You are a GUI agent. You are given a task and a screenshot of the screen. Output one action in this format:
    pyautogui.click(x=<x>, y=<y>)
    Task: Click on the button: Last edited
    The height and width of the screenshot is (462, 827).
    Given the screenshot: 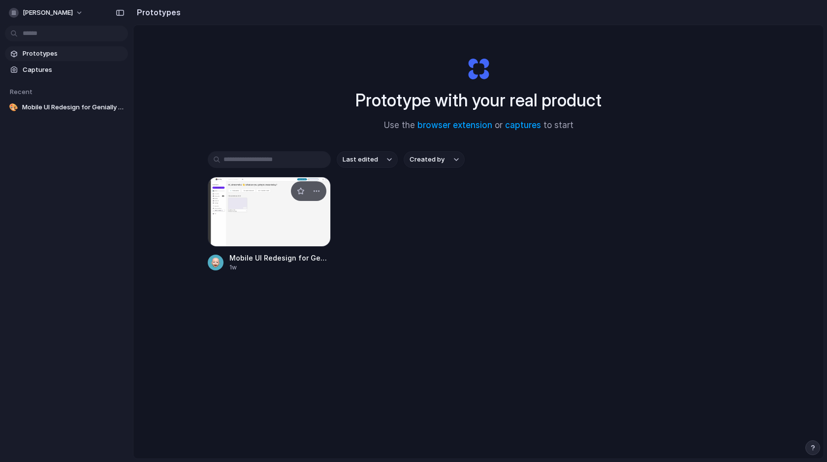 What is the action you would take?
    pyautogui.click(x=367, y=160)
    